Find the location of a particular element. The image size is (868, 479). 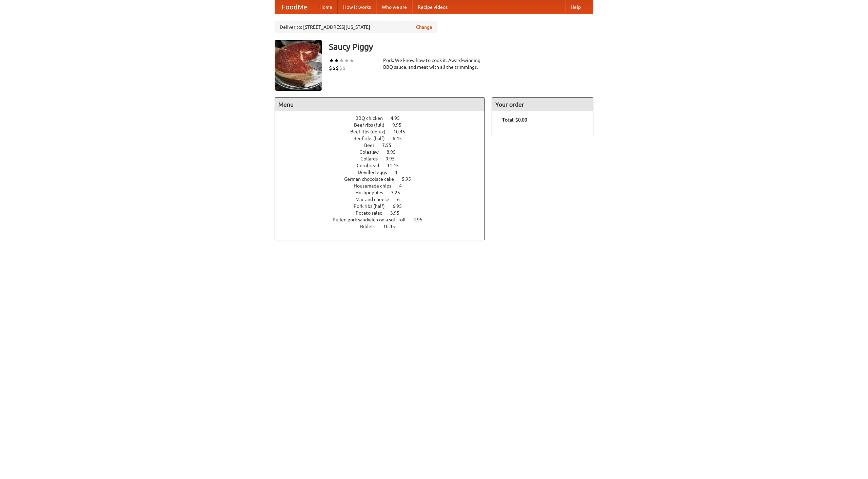

a: Change is located at coordinates (425, 27).